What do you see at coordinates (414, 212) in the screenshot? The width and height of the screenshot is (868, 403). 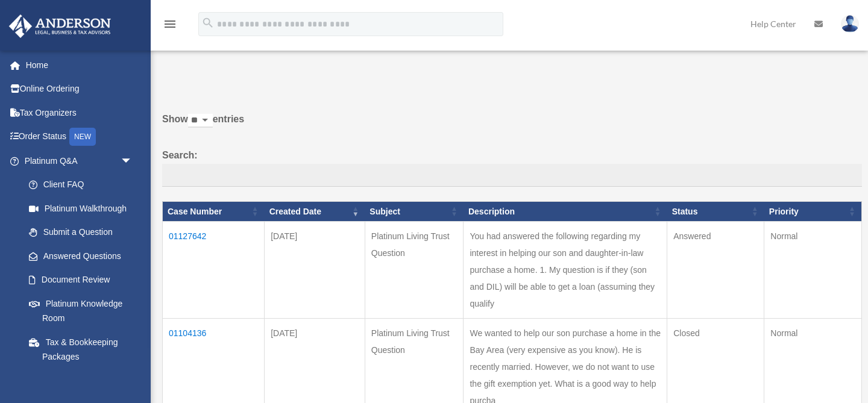 I see `th: Subject: activate to sort column ascending` at bounding box center [414, 212].